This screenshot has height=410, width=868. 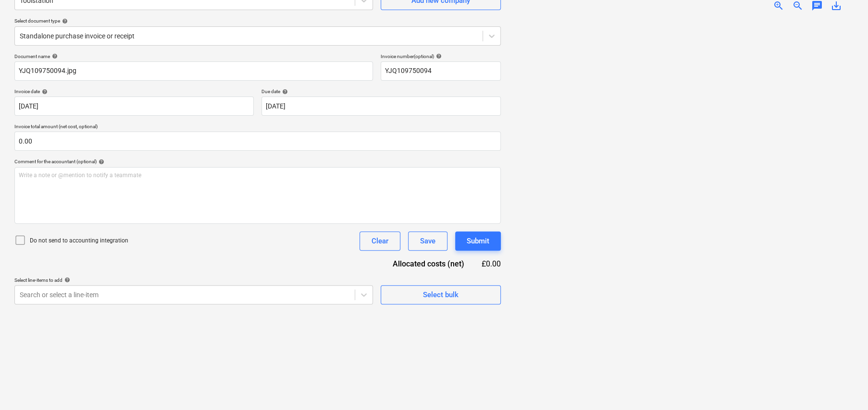 What do you see at coordinates (134, 91) in the screenshot?
I see `div: Invoice date` at bounding box center [134, 91].